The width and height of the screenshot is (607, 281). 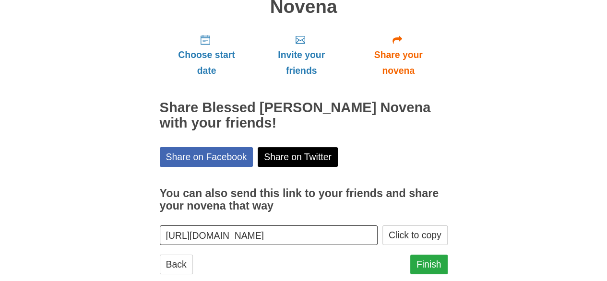 What do you see at coordinates (301, 63) in the screenshot?
I see `span: Invite your friends` at bounding box center [301, 63].